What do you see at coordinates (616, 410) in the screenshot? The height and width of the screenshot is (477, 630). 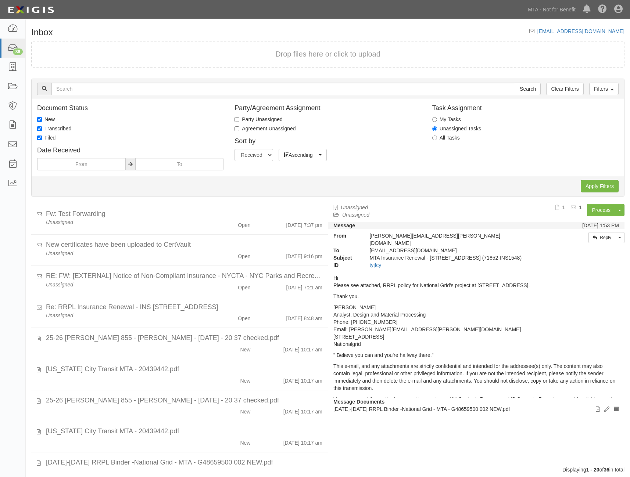 I see `i: Archive document` at bounding box center [616, 410].